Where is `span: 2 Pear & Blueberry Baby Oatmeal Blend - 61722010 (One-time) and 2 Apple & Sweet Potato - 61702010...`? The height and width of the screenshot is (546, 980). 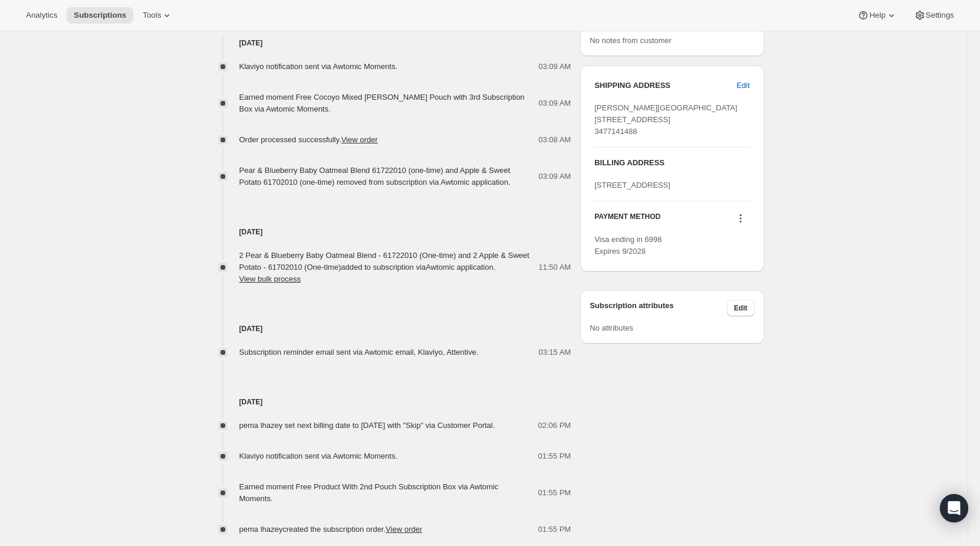
span: 2 Pear & Blueberry Baby Oatmeal Blend - 61722010 (One-time) and 2 Apple & Sweet Potato - 61702010... is located at coordinates (384, 267).